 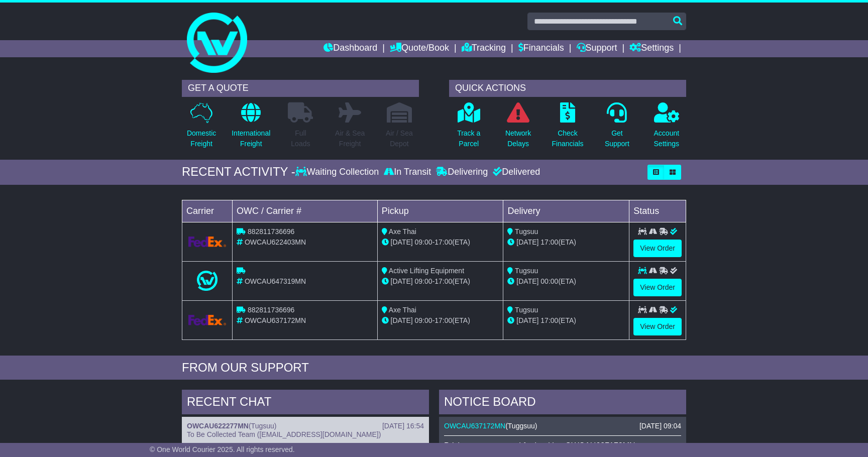 I want to click on a: NetworkDelays, so click(x=518, y=128).